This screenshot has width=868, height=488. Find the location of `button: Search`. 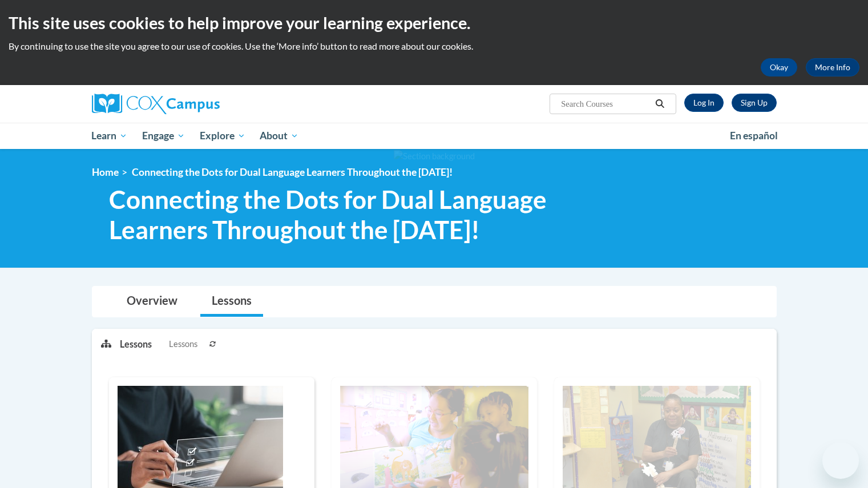

button: Search is located at coordinates (659, 104).